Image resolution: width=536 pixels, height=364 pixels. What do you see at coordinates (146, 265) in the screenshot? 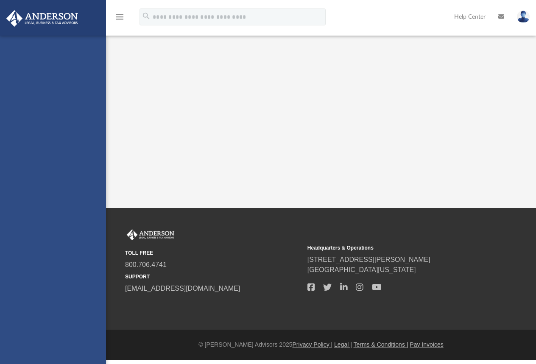
I see `a: 800.706.4741` at bounding box center [146, 265].